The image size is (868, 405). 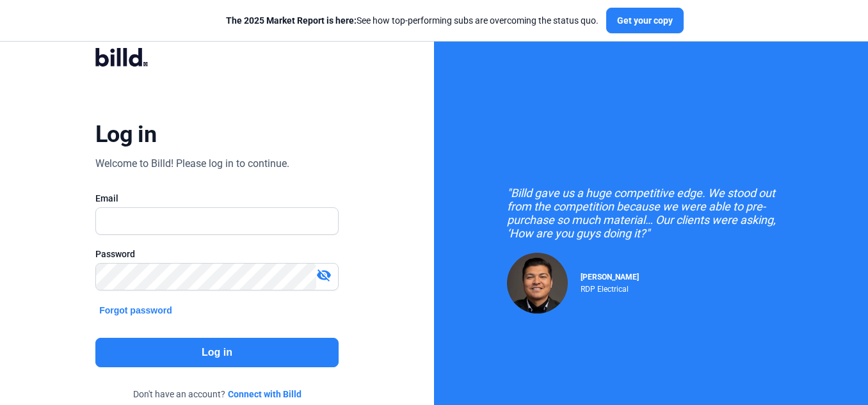 What do you see at coordinates (610, 287) in the screenshot?
I see `div: RDP Electrical` at bounding box center [610, 287].